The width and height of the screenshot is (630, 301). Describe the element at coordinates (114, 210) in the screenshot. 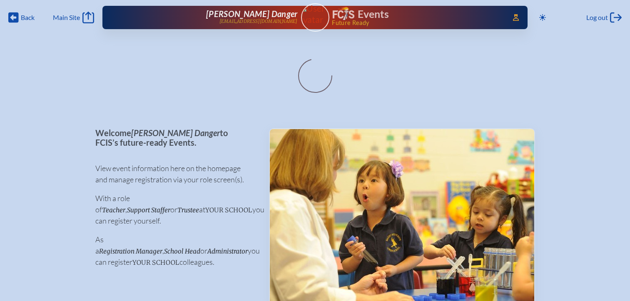

I see `span: Teacher` at that location.